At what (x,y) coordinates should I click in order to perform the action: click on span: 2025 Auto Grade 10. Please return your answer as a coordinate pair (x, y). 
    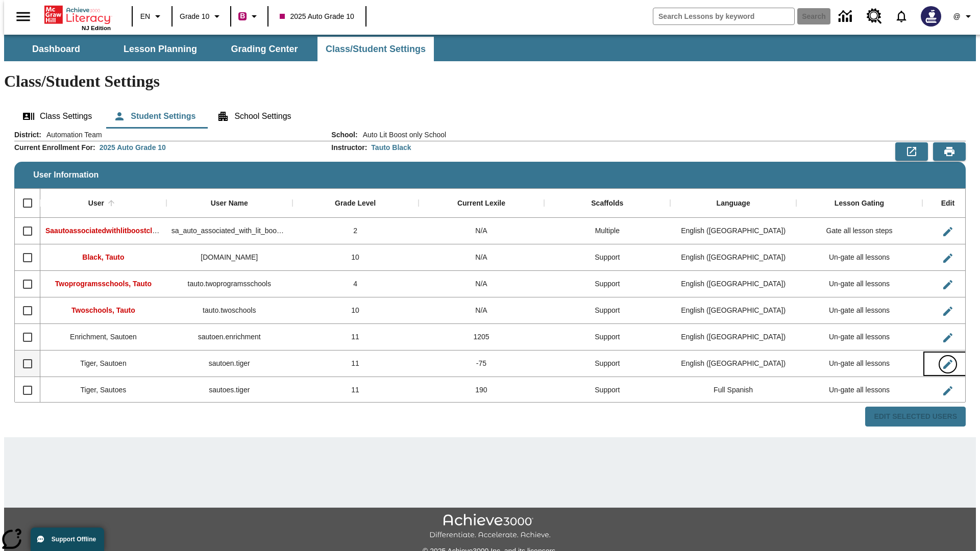
    Looking at the image, I should click on (316, 16).